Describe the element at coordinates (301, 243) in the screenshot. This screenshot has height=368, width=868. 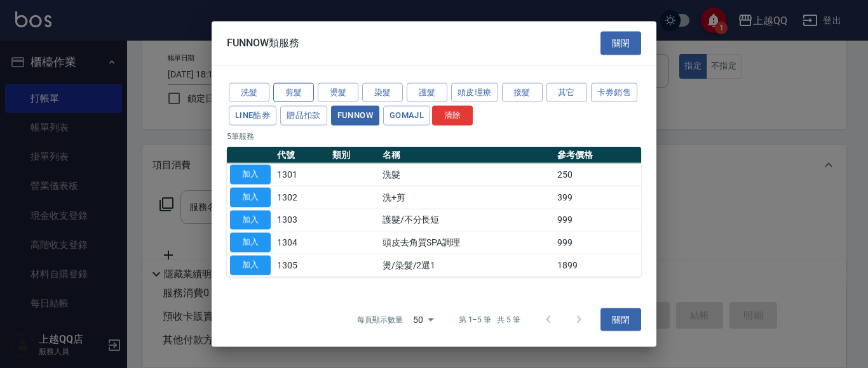
I see `td: 1304` at that location.